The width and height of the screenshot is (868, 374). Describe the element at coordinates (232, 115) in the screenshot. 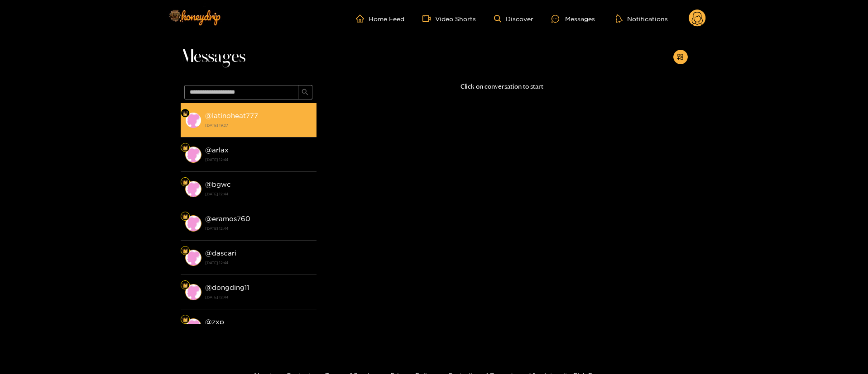

I see `strong: @ latinoheat777` at that location.